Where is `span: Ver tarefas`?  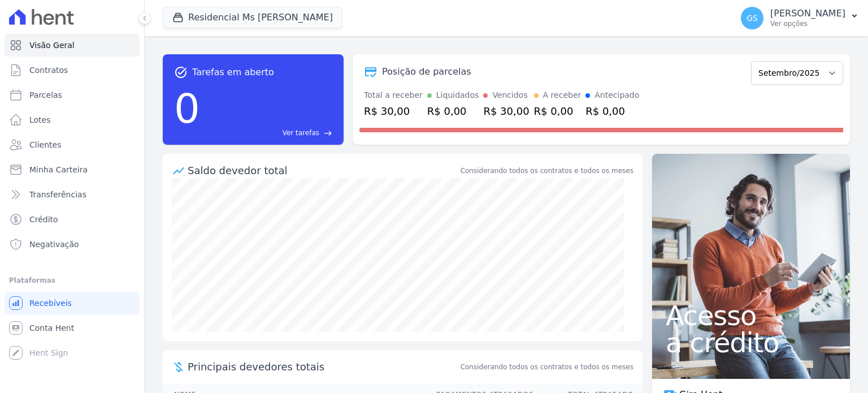 span: Ver tarefas is located at coordinates (301, 133).